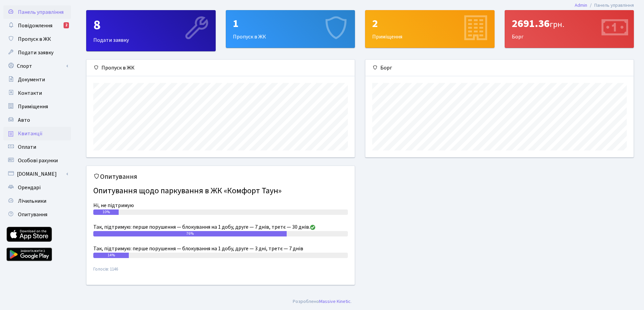 This screenshot has height=310, width=644. I want to click on div: 1, so click(290, 24).